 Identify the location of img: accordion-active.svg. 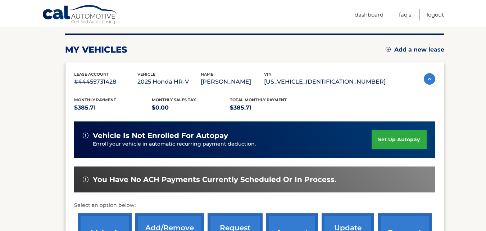
(430, 79).